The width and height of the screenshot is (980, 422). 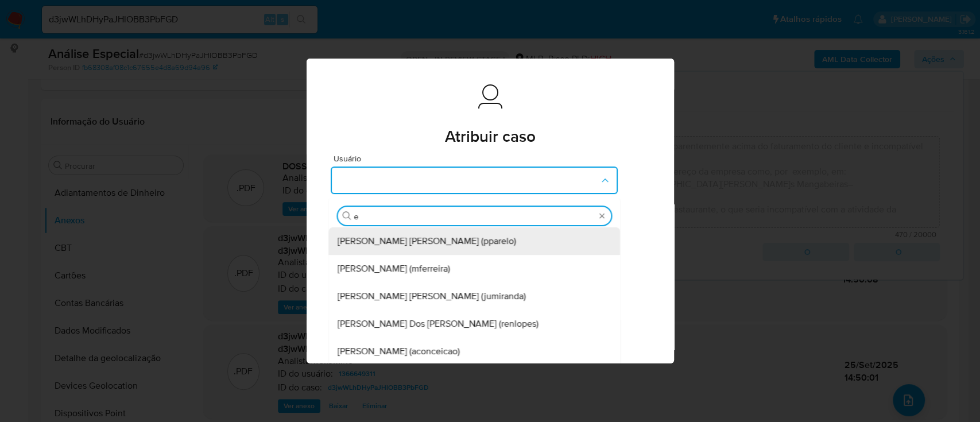 I want to click on span: Atribuir caso, so click(x=490, y=137).